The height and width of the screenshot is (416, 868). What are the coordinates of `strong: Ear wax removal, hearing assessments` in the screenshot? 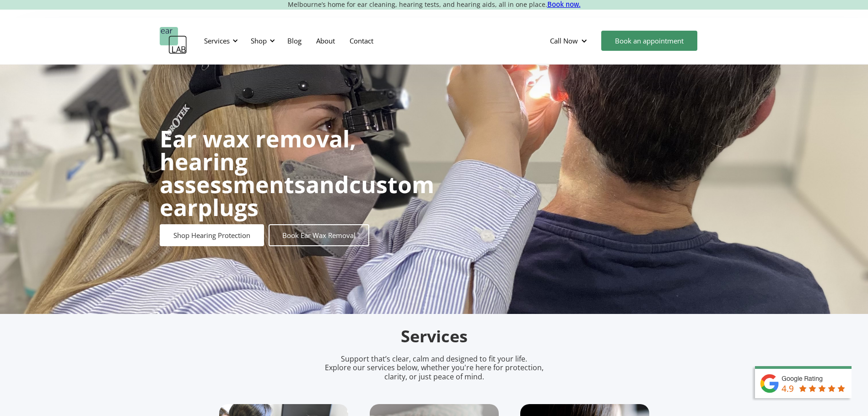 It's located at (258, 161).